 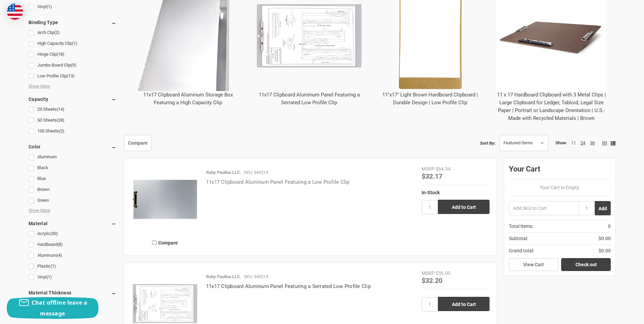 I want to click on a: View Cart, so click(x=534, y=264).